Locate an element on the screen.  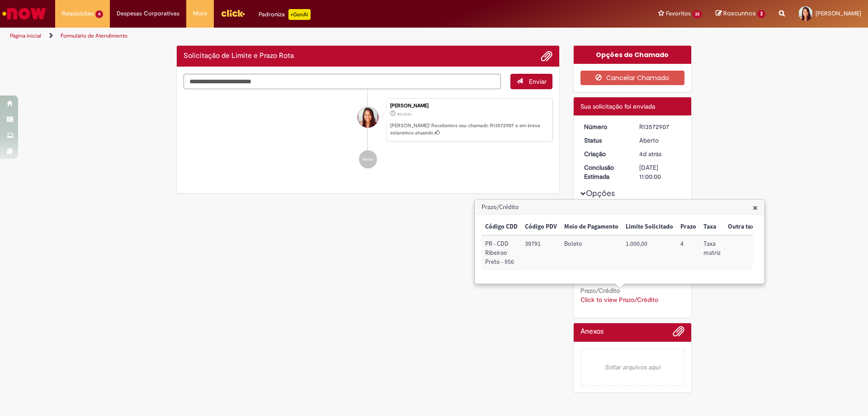
ul: Histórico de tíquete is located at coordinates (368, 134).